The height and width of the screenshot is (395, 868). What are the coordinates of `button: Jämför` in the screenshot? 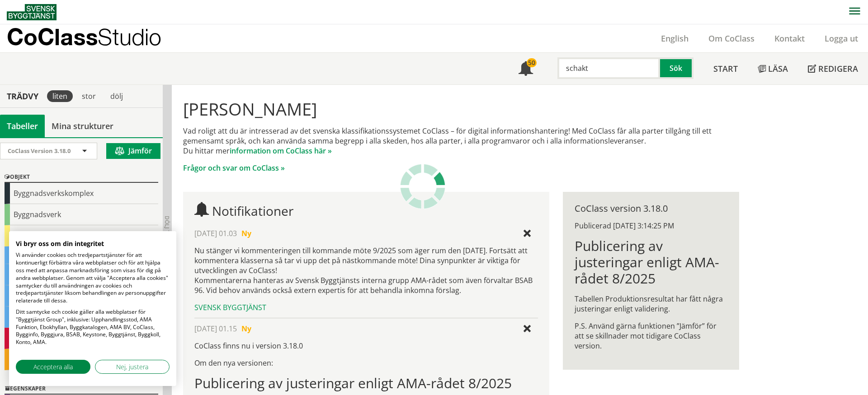 It's located at (134, 151).